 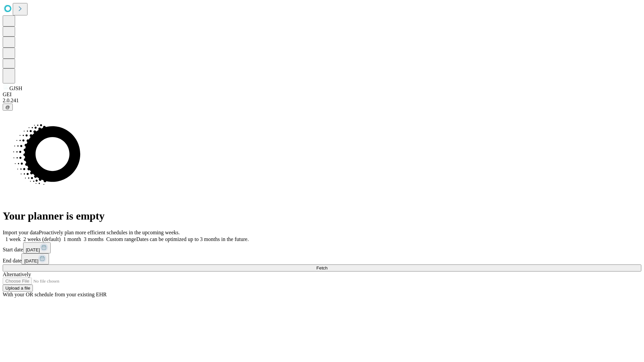 What do you see at coordinates (54, 294) in the screenshot?
I see `span: With your OR schedule from your existing EHR` at bounding box center [54, 294].